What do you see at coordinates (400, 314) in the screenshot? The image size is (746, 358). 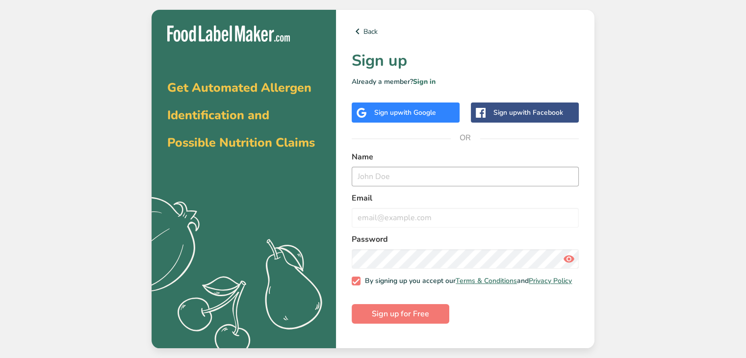 I see `button: Sign up for Free` at bounding box center [400, 314].